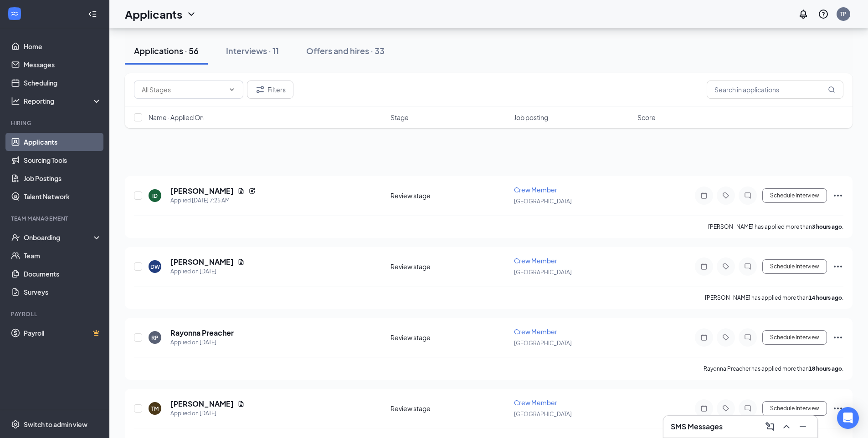 Image resolution: width=868 pixels, height=438 pixels. What do you see at coordinates (62, 101) in the screenshot?
I see `div: Reporting` at bounding box center [62, 101].